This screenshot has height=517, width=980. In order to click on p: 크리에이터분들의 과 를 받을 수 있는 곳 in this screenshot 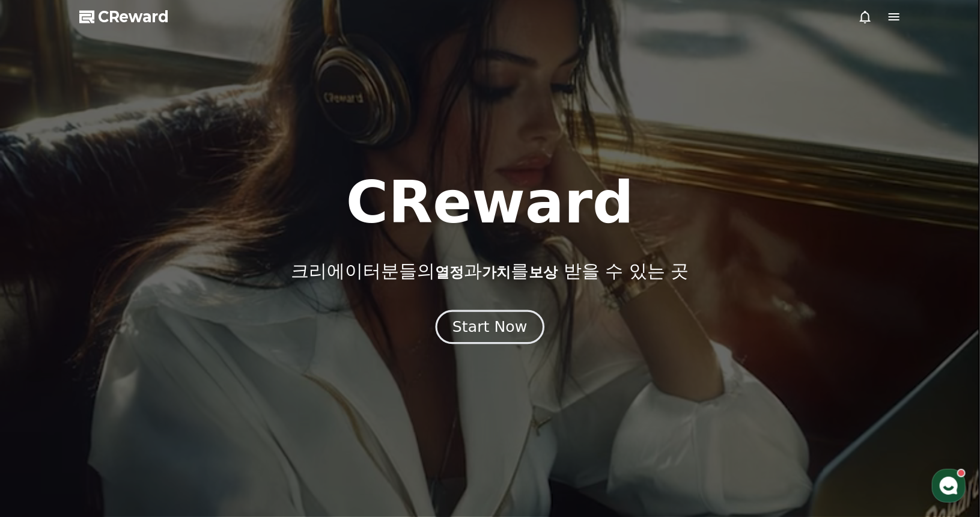, I will do `click(490, 271)`.